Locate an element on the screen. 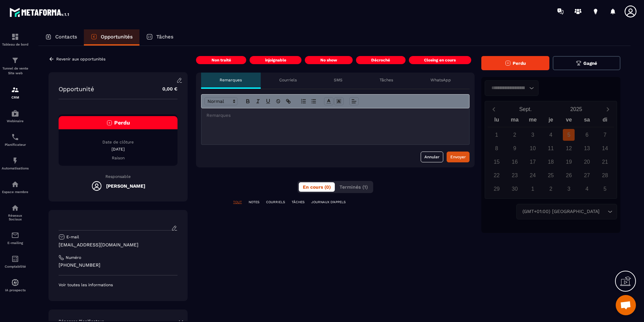 This screenshot has width=644, height=322. a: formationformationTunnel de vente Site web is located at coordinates (15, 66).